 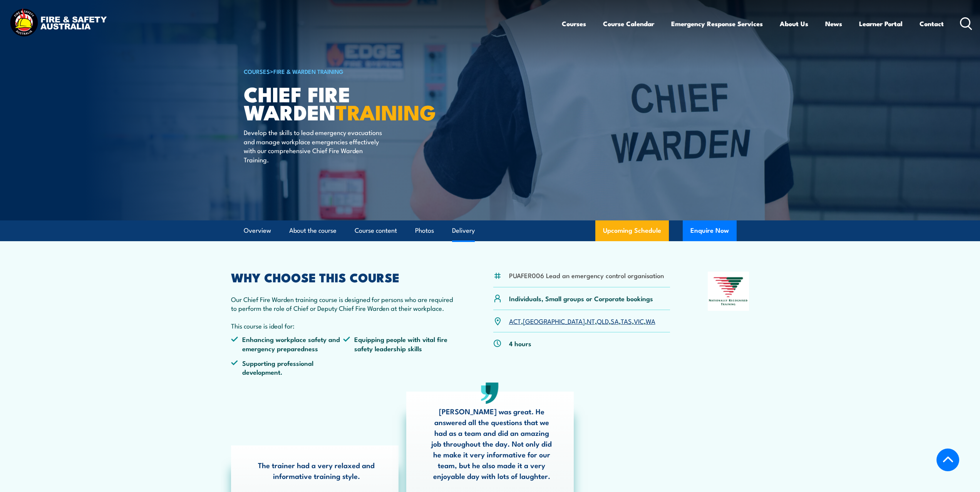 I want to click on h1: Chief Fire Warden, so click(x=339, y=102).